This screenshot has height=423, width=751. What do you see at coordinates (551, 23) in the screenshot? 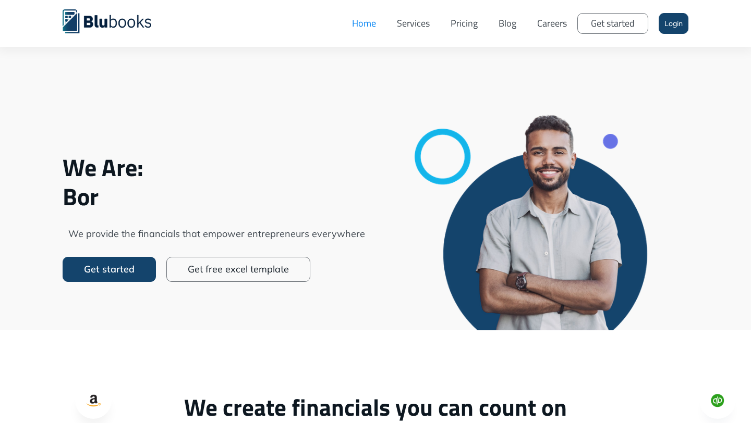
I see `a: Careers` at bounding box center [551, 23].